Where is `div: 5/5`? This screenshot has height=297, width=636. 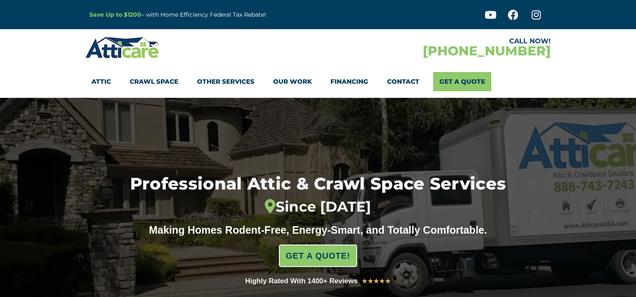 div: 5/5 is located at coordinates (376, 281).